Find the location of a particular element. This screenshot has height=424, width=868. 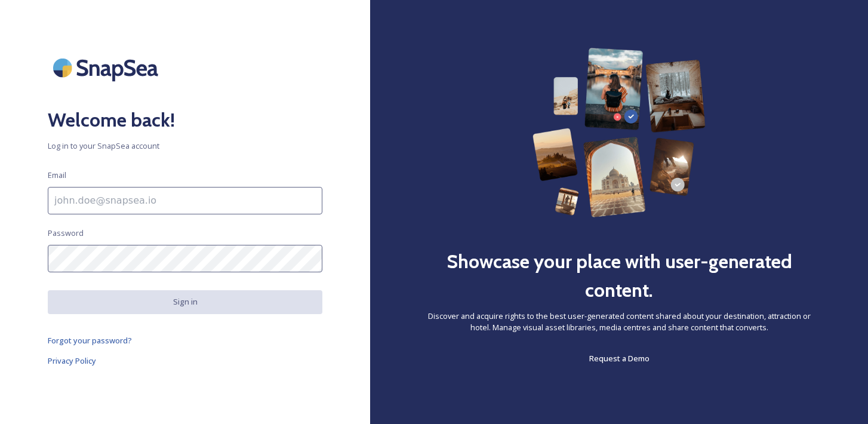

span: Request a Demo is located at coordinates (619, 358).